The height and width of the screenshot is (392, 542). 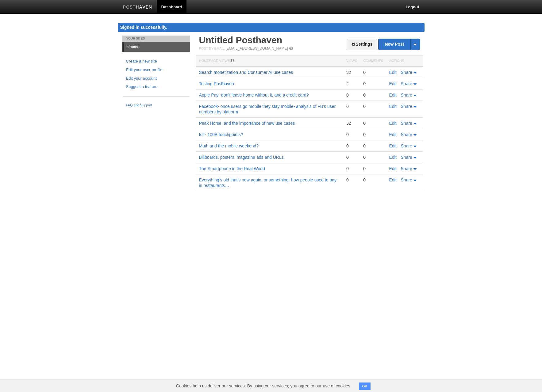 What do you see at coordinates (267, 109) in the screenshot?
I see `a: Facebook- once users go mobile they stay mobile- analysis of FB’s user numbers by platform` at bounding box center [267, 109].